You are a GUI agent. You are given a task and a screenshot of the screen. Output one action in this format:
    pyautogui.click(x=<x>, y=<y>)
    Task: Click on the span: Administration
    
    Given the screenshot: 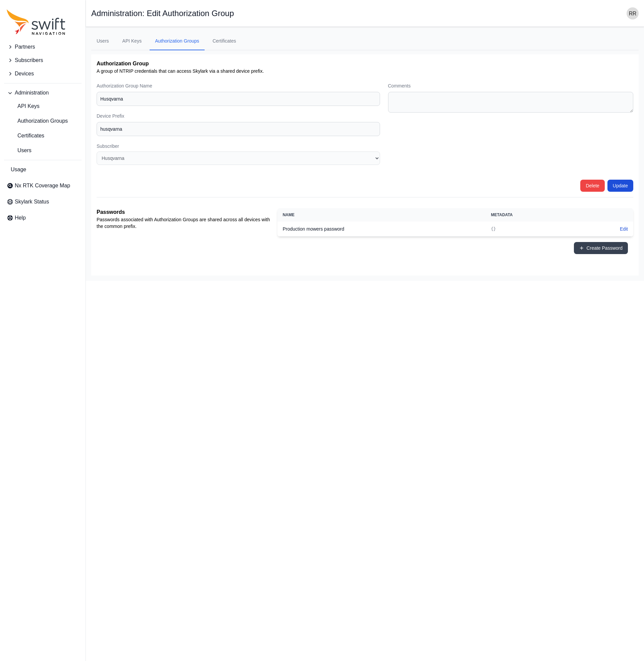 What is the action you would take?
    pyautogui.click(x=31, y=93)
    